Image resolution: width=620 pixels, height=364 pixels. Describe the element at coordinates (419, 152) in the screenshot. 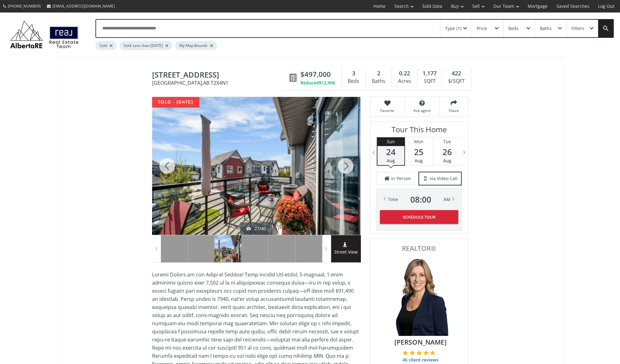

I see `span: 25` at that location.